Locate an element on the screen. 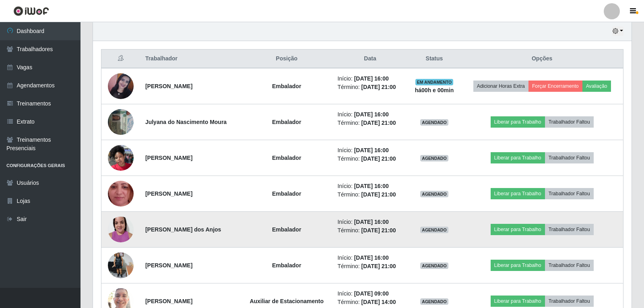 This screenshot has height=308, width=644. button: Adicionar Horas Extra is located at coordinates (501, 86).